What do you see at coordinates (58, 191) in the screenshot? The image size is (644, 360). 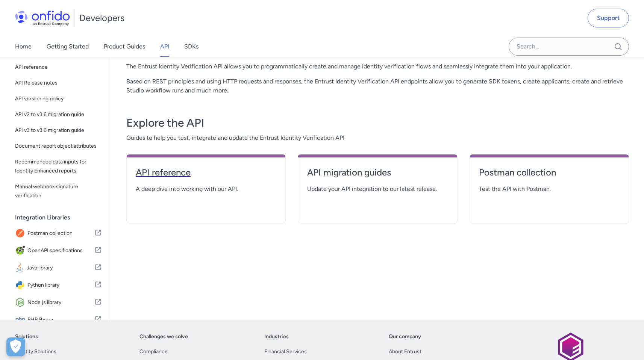 I see `a: Manual webhook signature verification` at bounding box center [58, 191].